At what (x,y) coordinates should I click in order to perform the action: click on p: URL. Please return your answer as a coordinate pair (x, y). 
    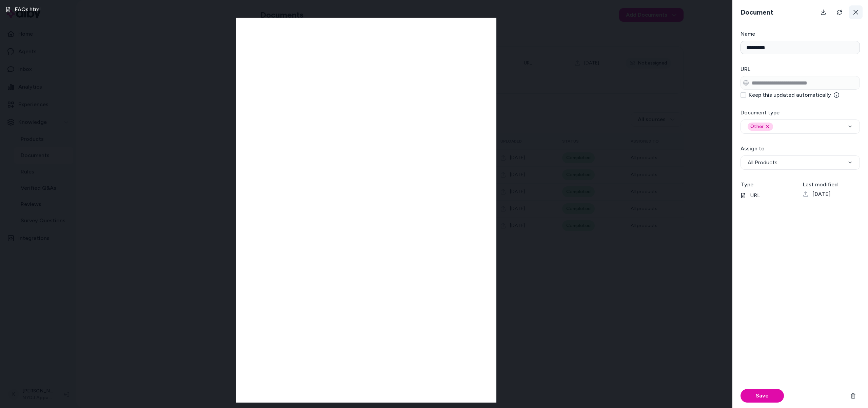
    Looking at the image, I should click on (769, 196).